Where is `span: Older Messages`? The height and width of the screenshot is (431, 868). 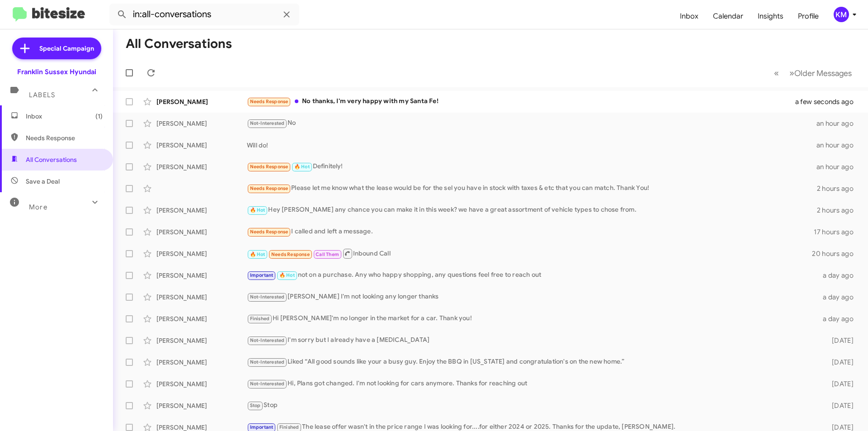
span: Older Messages is located at coordinates (823, 73).